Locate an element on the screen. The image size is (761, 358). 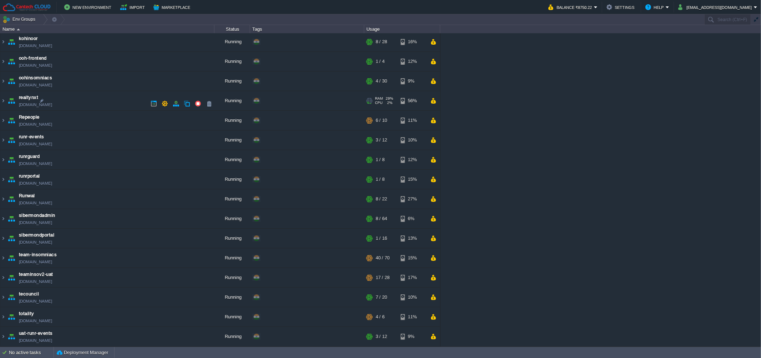
div: 8 / 28 is located at coordinates (382, 42).